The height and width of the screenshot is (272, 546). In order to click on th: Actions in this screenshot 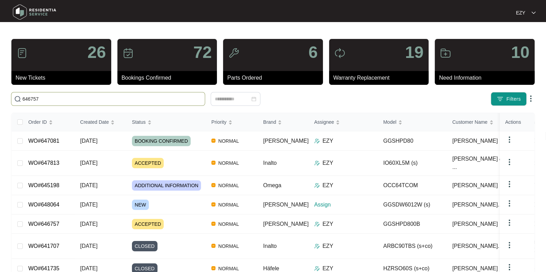, I will do `click(517, 122)`.